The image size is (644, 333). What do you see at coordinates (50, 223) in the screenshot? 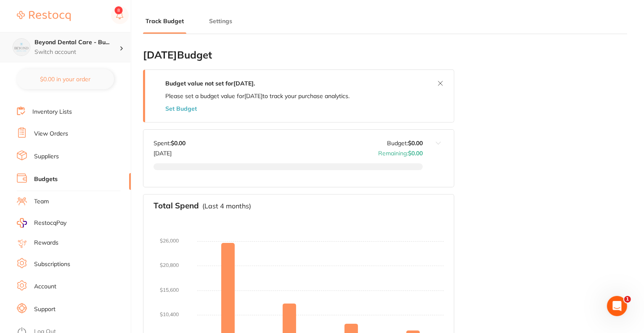
I see `span: RestocqPay` at bounding box center [50, 223].